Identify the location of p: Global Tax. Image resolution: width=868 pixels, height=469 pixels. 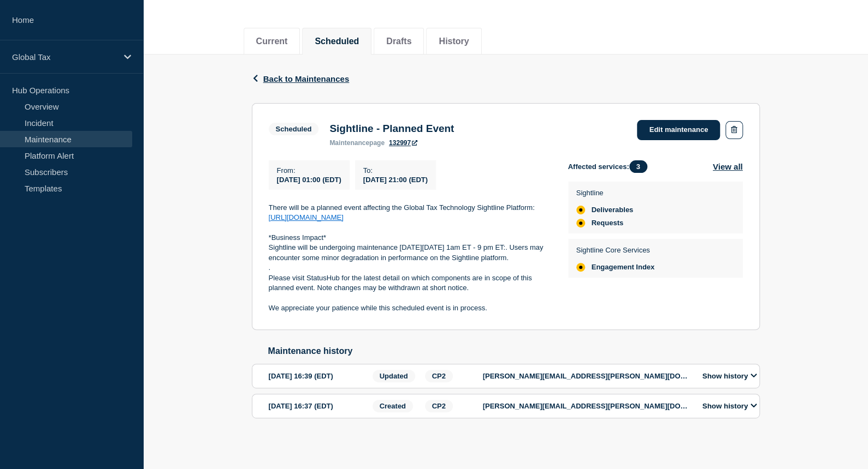
(64, 57).